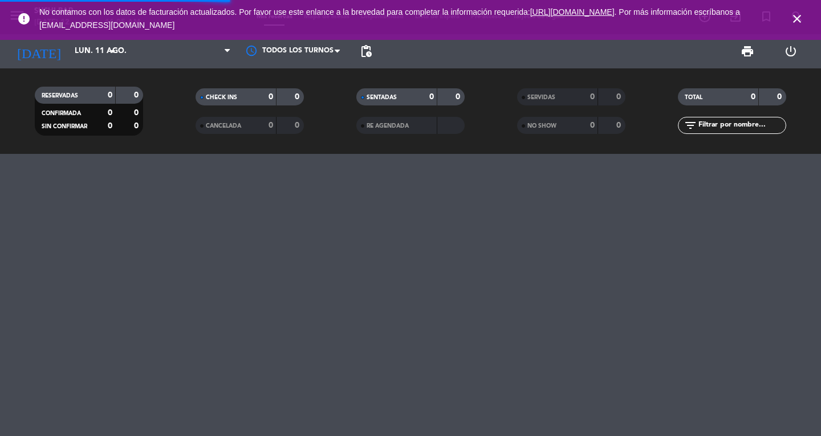 This screenshot has height=436, width=821. I want to click on span: No contamos con los datos de facturación actualizados. Por favor use este enlance a la brevedad p..., so click(389, 18).